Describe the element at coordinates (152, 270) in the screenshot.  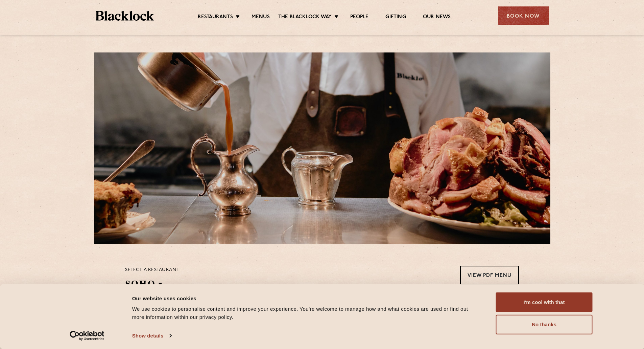
I see `p: Select a restaurant` at that location.